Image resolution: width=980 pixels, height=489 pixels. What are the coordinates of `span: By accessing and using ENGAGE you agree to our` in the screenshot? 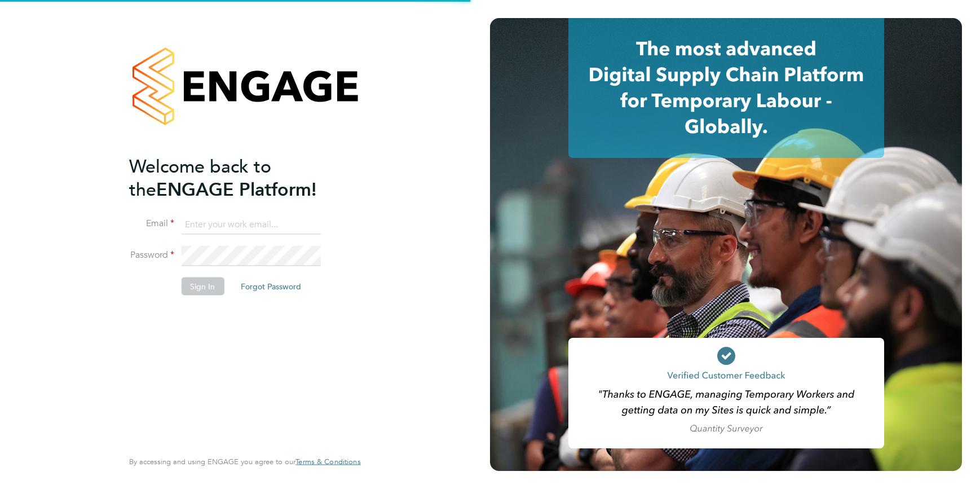 It's located at (245, 461).